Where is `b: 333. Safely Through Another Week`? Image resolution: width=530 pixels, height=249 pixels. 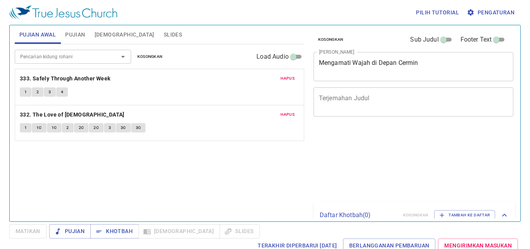
b: 333. Safely Through Another Week is located at coordinates (65, 78).